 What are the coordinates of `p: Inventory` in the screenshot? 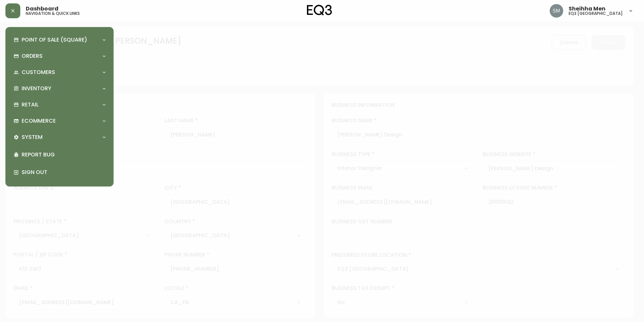 It's located at (37, 89).